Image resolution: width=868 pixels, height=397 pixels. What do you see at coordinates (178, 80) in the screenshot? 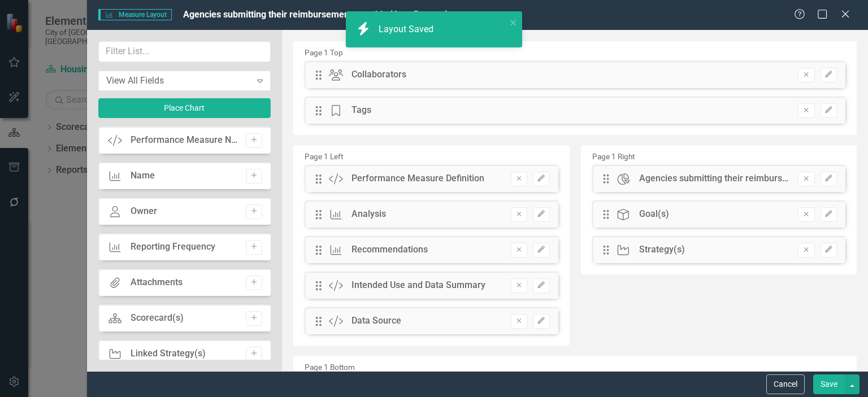
I see `div: View All Fields` at bounding box center [178, 80].